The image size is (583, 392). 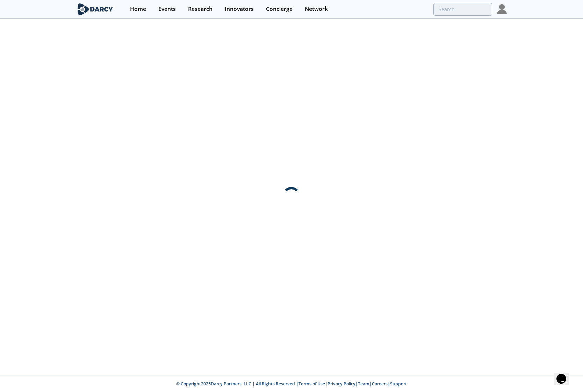 What do you see at coordinates (379, 383) in the screenshot?
I see `a: Careers` at bounding box center [379, 383].